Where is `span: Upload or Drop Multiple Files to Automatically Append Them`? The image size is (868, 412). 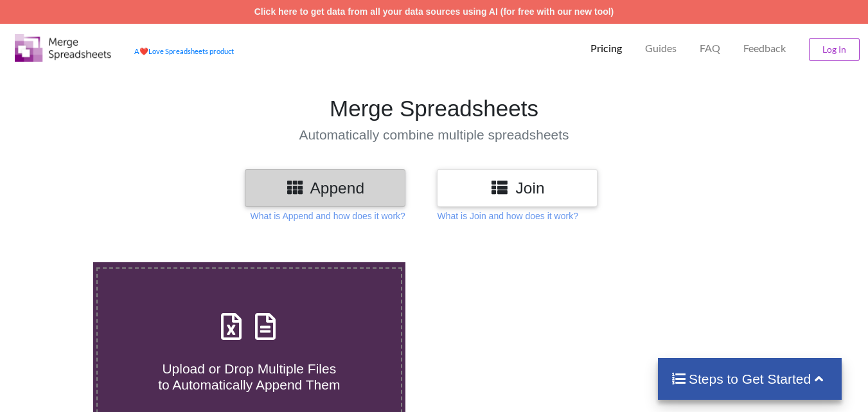
span: Upload or Drop Multiple Files to Automatically Append Them is located at coordinates (248, 377).